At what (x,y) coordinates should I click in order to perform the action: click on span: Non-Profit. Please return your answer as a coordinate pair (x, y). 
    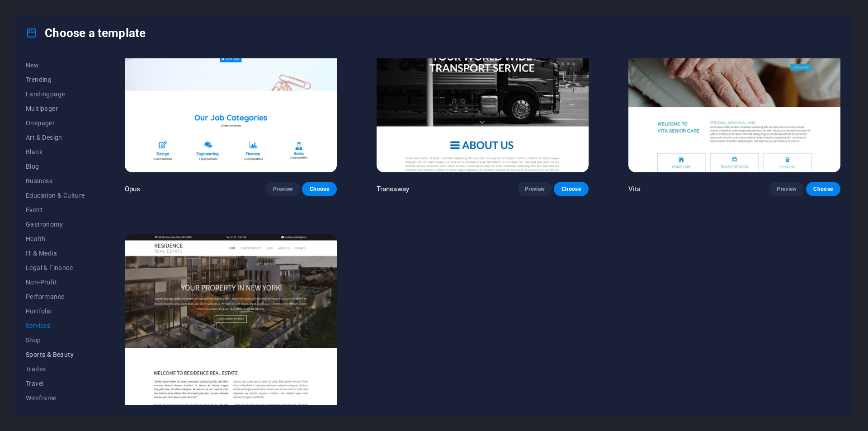
    Looking at the image, I should click on (55, 282).